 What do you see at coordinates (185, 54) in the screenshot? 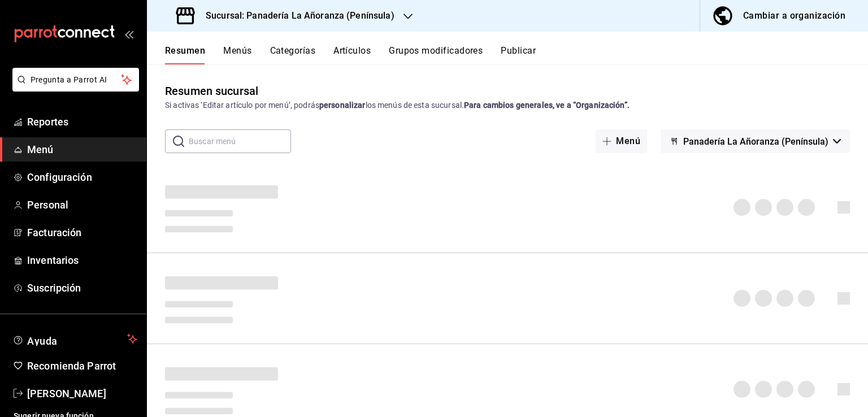
I see `button: Resumen` at bounding box center [185, 54].